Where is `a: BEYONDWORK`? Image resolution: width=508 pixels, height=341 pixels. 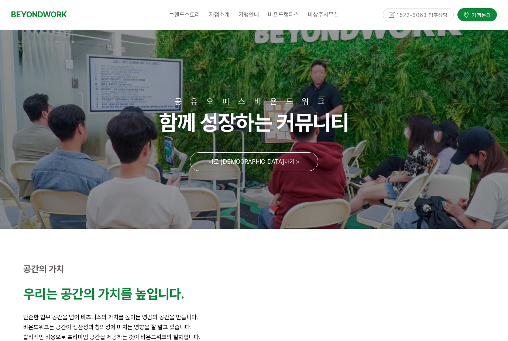
a: BEYONDWORK is located at coordinates (39, 14).